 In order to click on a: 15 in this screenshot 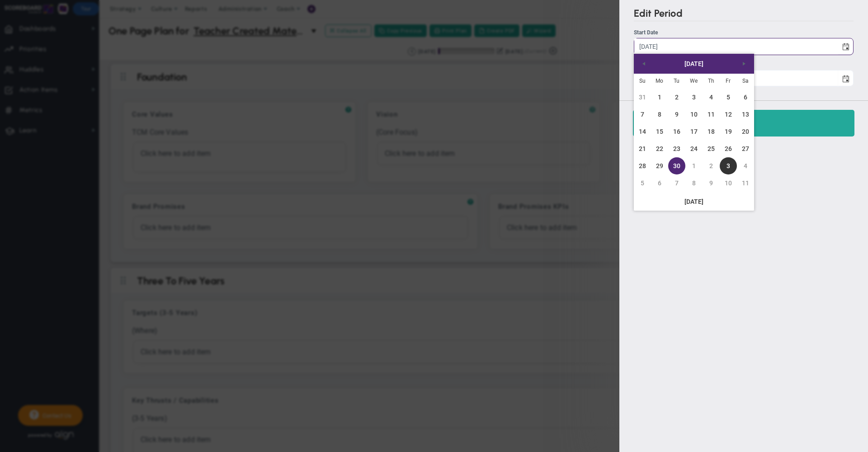, I will do `click(660, 131)`.